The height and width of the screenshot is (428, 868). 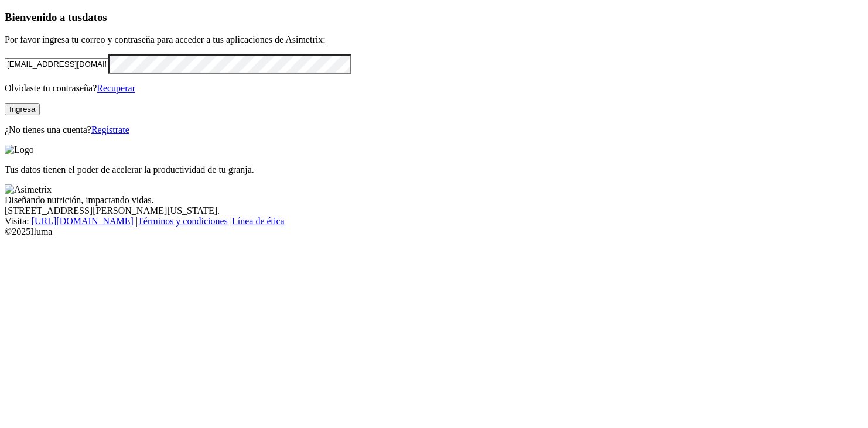 What do you see at coordinates (94, 17) in the screenshot?
I see `span: datos` at bounding box center [94, 17].